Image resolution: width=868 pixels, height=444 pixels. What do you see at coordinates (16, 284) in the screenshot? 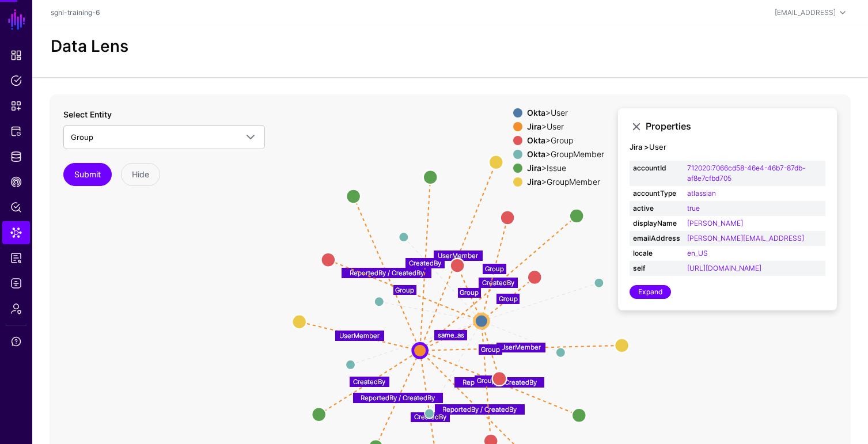
I see `span: Logs` at bounding box center [16, 284].